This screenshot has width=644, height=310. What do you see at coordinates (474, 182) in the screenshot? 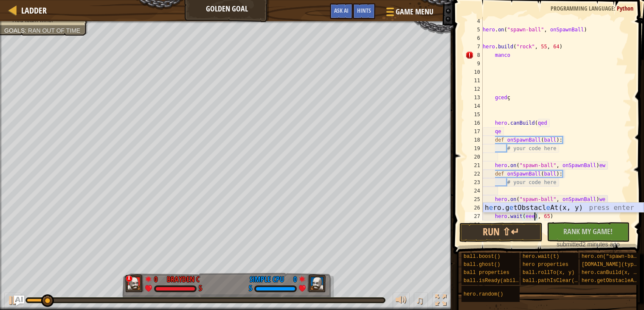
I see `div: 23` at bounding box center [474, 182].